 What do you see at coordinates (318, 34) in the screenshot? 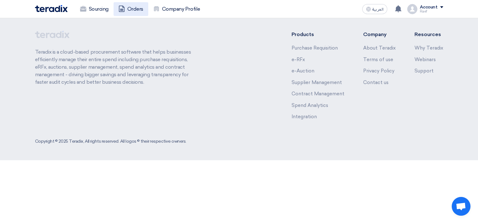
I see `li: Products` at bounding box center [318, 34].